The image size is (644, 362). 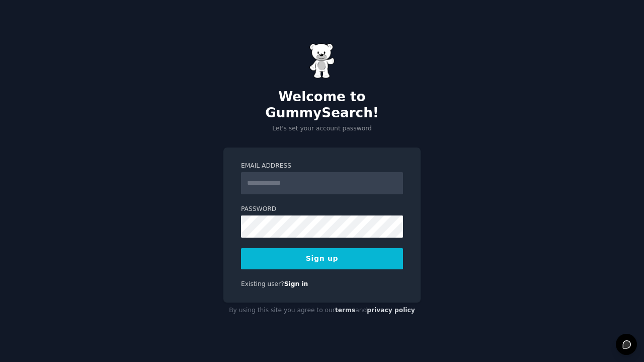 I want to click on p: Let's set your account password, so click(x=322, y=129).